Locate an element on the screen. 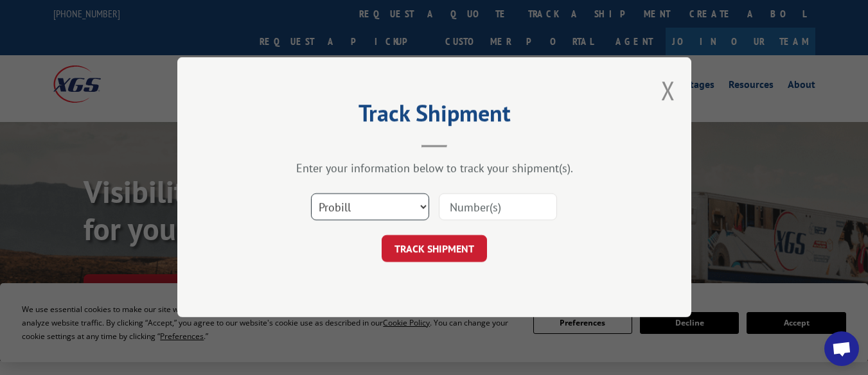  h2: Track Shipment is located at coordinates (434, 116).